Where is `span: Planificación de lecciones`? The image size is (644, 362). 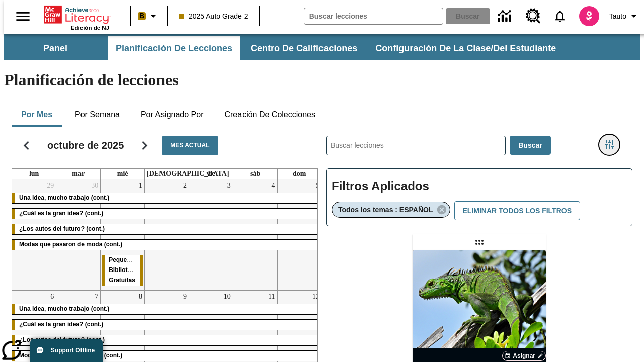 span: Planificación de lecciones is located at coordinates (174, 48).